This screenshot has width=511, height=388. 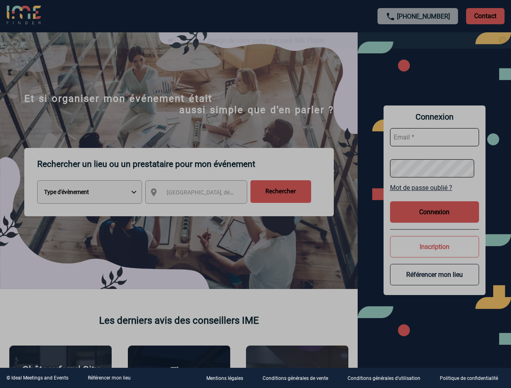 What do you see at coordinates (228, 378) in the screenshot?
I see `a: Mentions légales` at bounding box center [228, 378].